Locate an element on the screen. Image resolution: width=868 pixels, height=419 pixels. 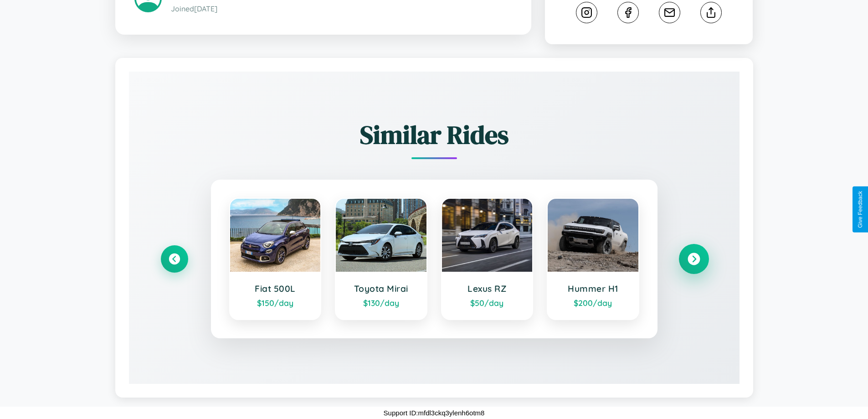
div: $ 130 /day is located at coordinates (381, 303).